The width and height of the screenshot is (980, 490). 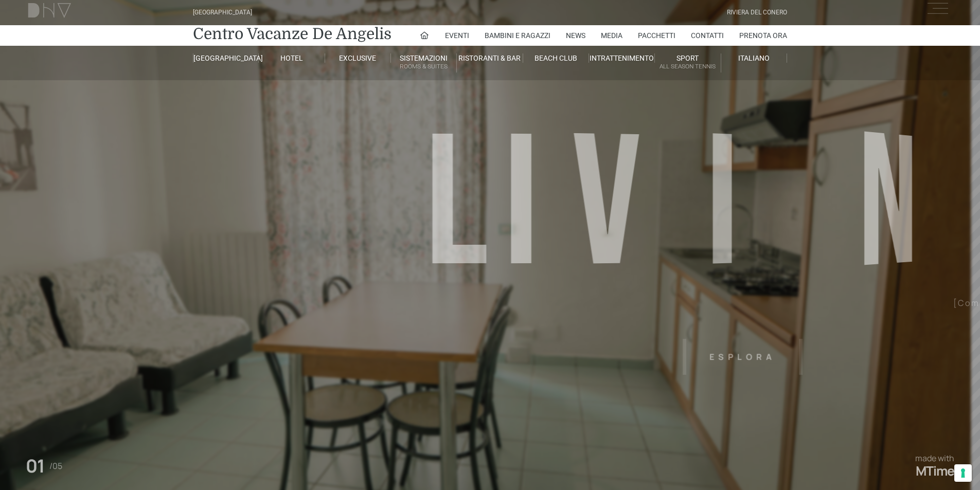 I want to click on a: Italiano, so click(x=755, y=58).